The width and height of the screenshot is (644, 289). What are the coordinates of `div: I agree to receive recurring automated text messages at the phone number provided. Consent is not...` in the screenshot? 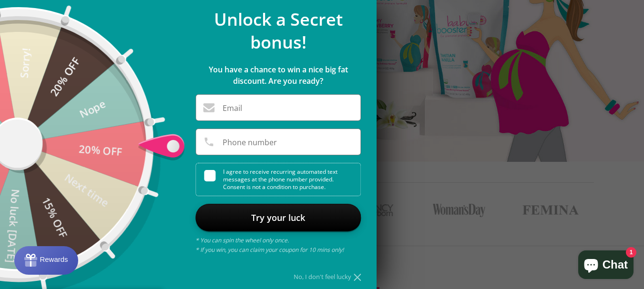 It's located at (282, 180).